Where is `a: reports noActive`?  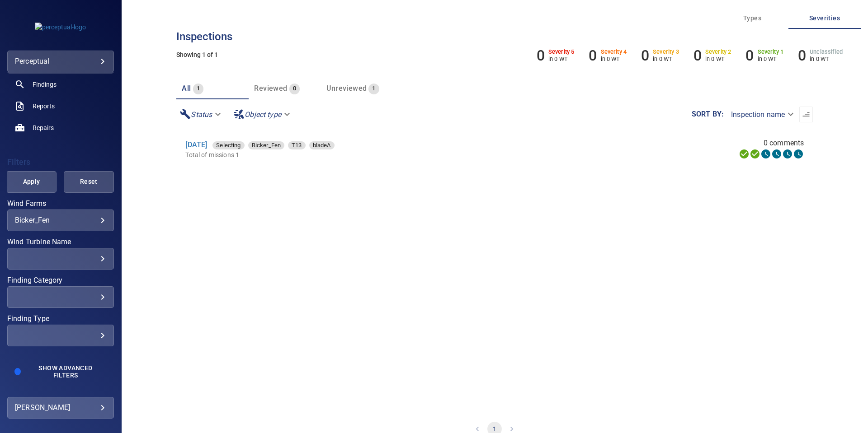 a: reports noActive is located at coordinates (60, 106).